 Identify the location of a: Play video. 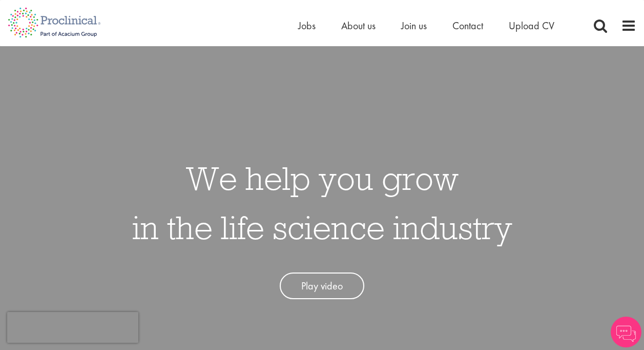
(322, 285).